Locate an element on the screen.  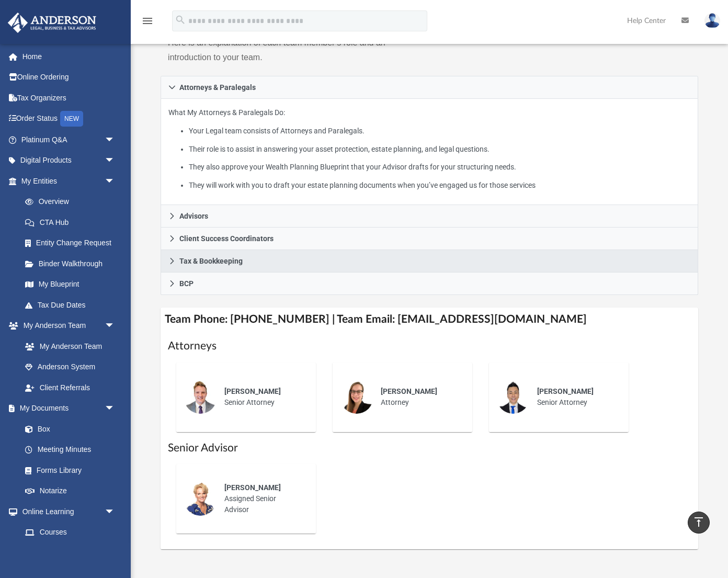
div: Attorneys & Paralegals is located at coordinates (430, 152).